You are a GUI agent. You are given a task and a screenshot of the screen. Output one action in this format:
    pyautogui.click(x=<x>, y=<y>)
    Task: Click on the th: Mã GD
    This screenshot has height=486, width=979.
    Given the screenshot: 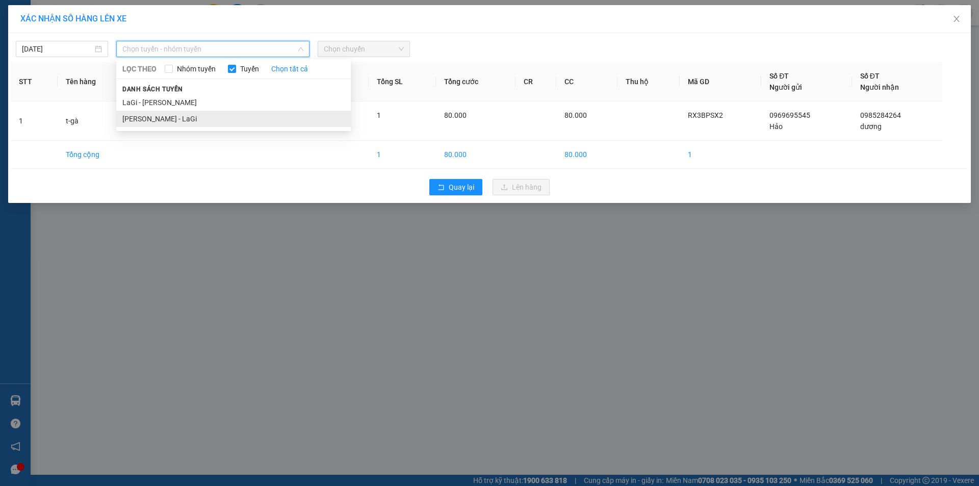 What is the action you would take?
    pyautogui.click(x=721, y=82)
    